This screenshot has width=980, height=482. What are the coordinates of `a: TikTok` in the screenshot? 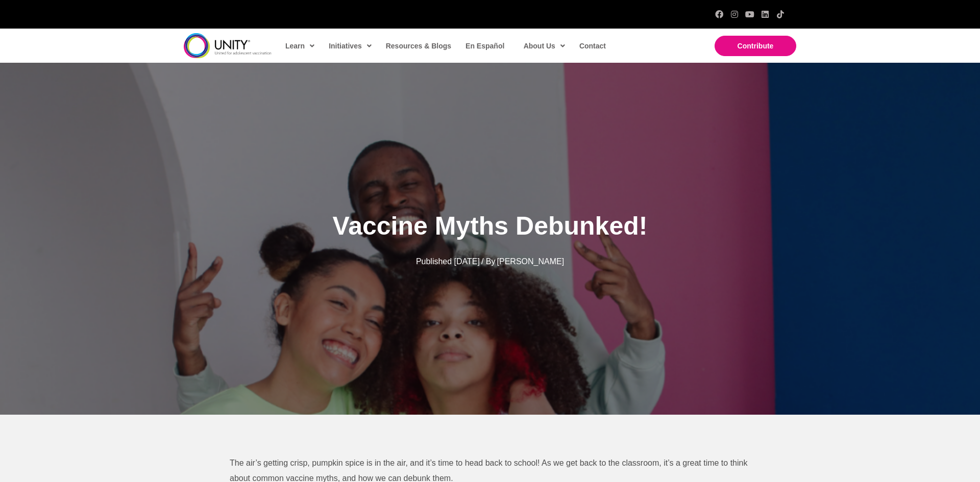 It's located at (780, 14).